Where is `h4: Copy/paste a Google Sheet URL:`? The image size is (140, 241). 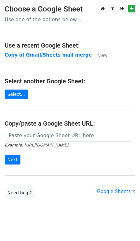
h4: Copy/paste a Google Sheet URL: is located at coordinates (70, 123).